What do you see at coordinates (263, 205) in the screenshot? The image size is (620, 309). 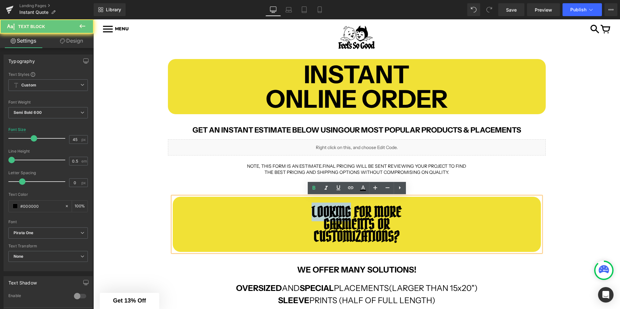 I see `b: GARMENTS OR` at bounding box center [263, 205].